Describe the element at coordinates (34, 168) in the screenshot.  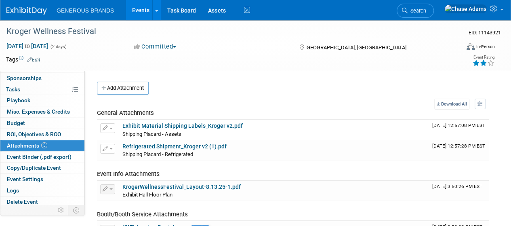
I see `span: Copy/Duplicate Event` at that location.